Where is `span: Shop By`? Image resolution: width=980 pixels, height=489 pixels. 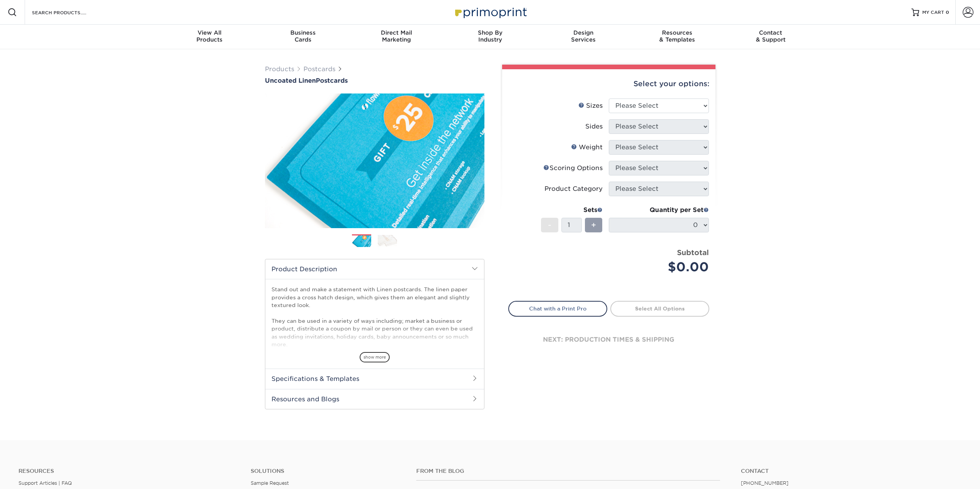
span: Shop By is located at coordinates (490, 33).